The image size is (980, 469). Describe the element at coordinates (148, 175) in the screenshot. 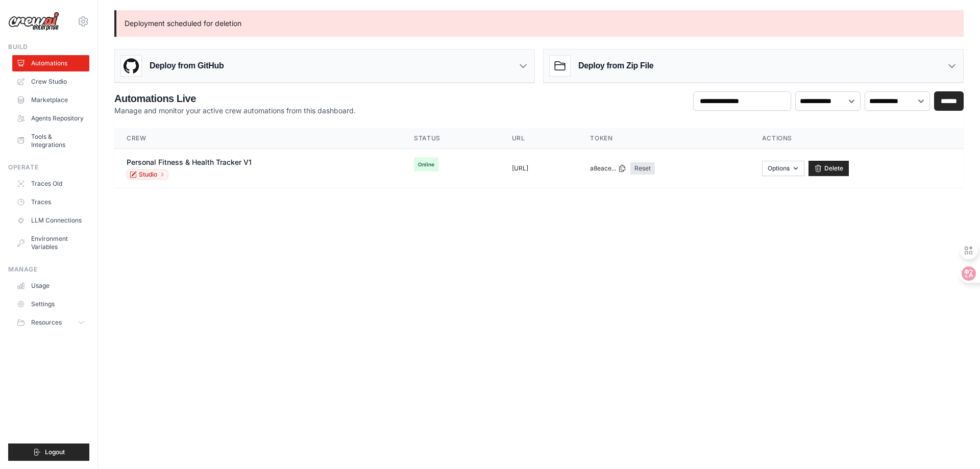

I see `a: Studio` at that location.